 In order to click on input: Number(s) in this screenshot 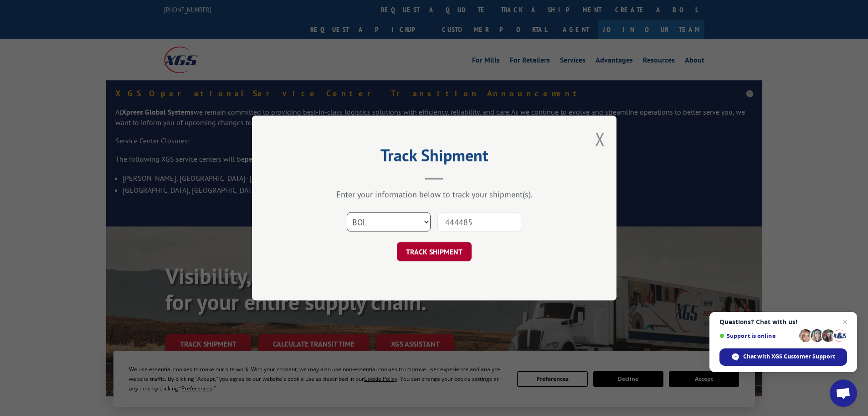, I will do `click(479, 222)`.